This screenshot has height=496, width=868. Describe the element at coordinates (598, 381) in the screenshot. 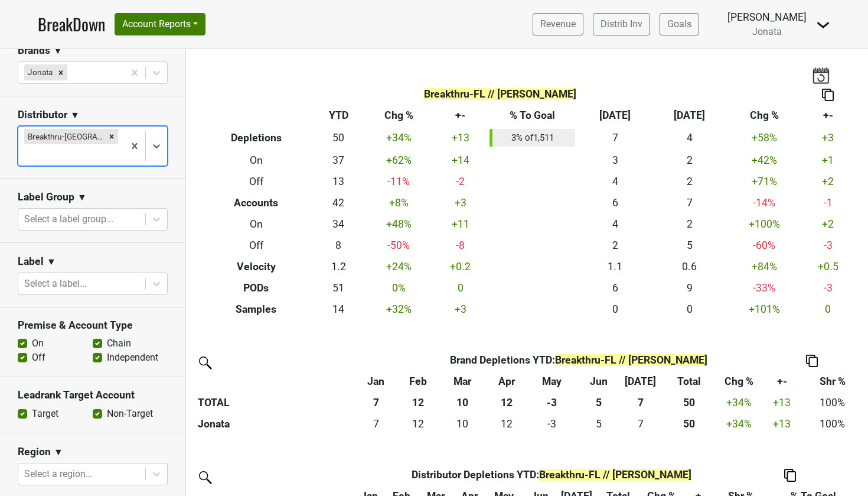

I see `th: Jun: activate to sort column ascending` at that location.